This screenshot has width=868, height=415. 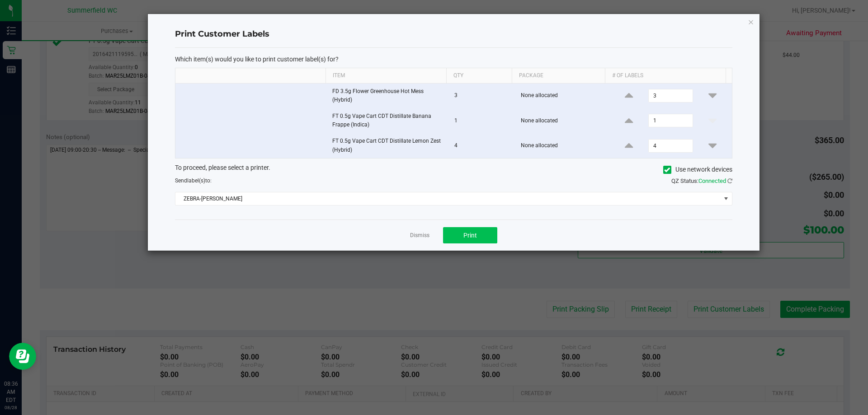 I want to click on td: FT 0.5g Vape Cart CDT Distillate Lemon Zest (Hybrid), so click(x=388, y=146).